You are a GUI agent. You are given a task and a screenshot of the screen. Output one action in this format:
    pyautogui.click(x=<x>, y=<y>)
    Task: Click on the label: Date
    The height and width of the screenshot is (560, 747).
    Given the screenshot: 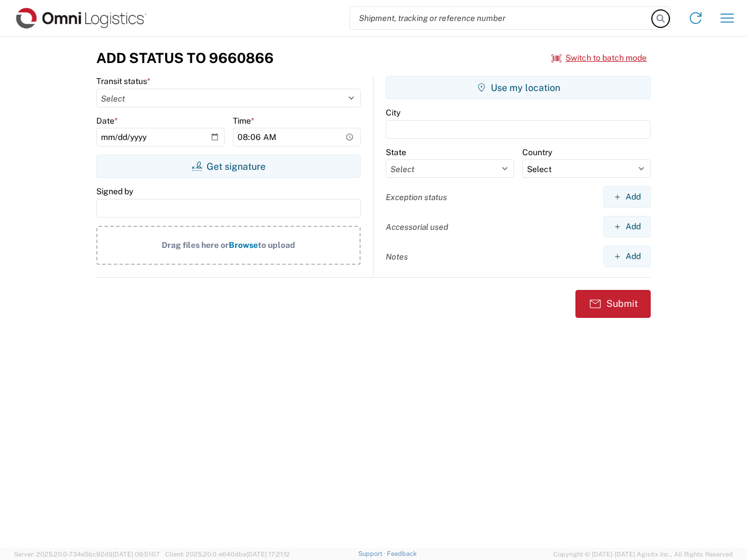 What is the action you would take?
    pyautogui.click(x=107, y=121)
    